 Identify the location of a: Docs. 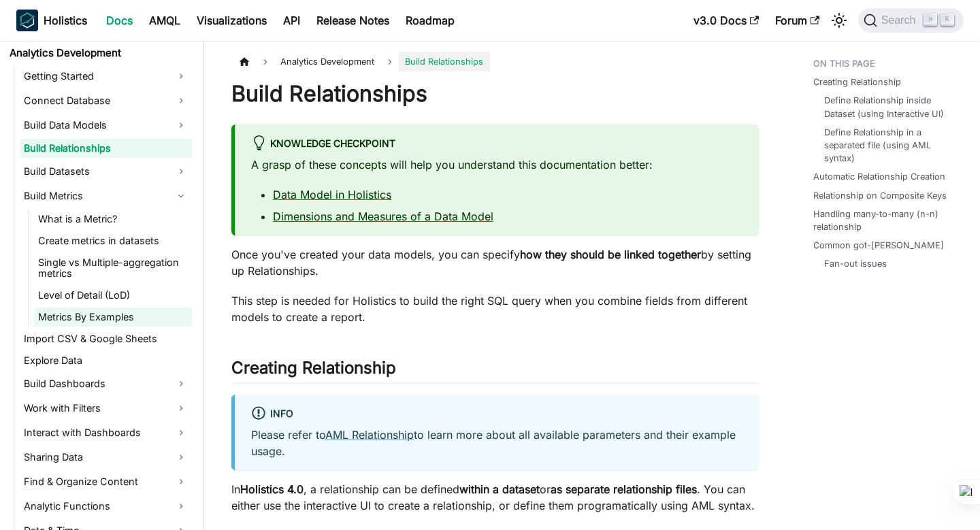
(119, 21).